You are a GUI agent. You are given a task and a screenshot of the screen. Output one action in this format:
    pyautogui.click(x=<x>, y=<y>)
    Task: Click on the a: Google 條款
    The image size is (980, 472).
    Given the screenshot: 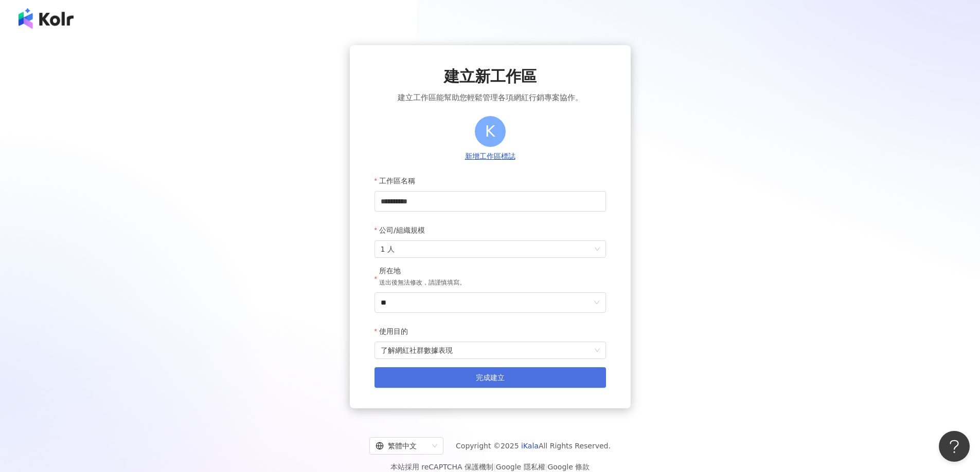 What is the action you would take?
    pyautogui.click(x=569, y=467)
    